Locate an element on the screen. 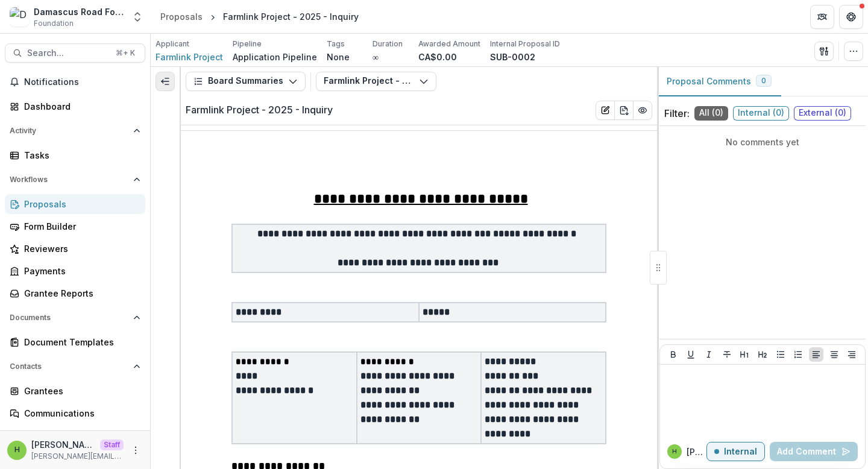 This screenshot has width=868, height=469. a: Payments is located at coordinates (75, 271).